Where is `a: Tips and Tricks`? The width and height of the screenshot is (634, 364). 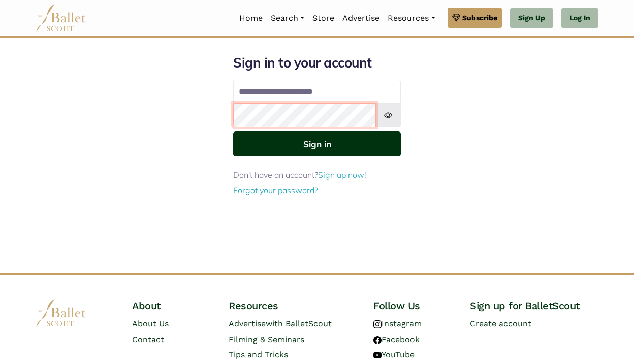
a: Tips and Tricks is located at coordinates (258, 355).